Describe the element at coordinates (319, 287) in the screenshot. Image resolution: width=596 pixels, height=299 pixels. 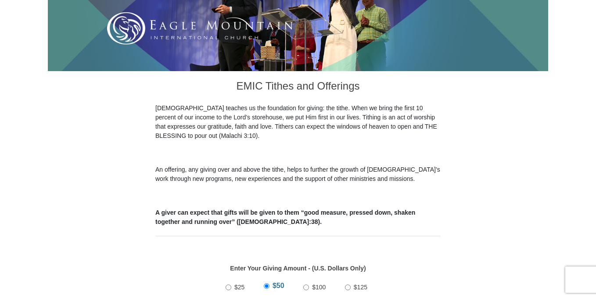
I see `span: $100` at that location.